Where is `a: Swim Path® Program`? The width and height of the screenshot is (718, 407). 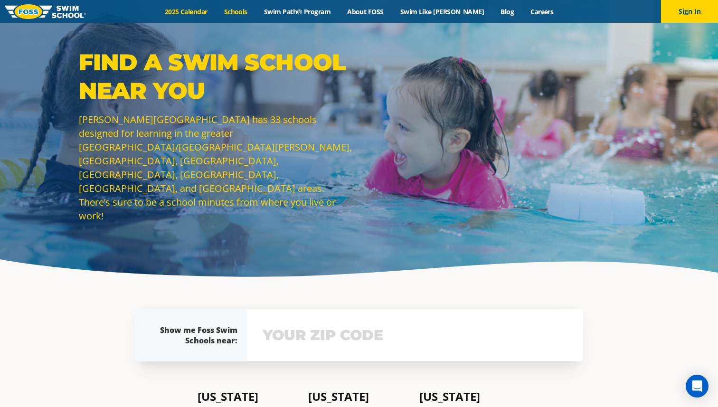
a: Swim Path® Program is located at coordinates (297, 11).